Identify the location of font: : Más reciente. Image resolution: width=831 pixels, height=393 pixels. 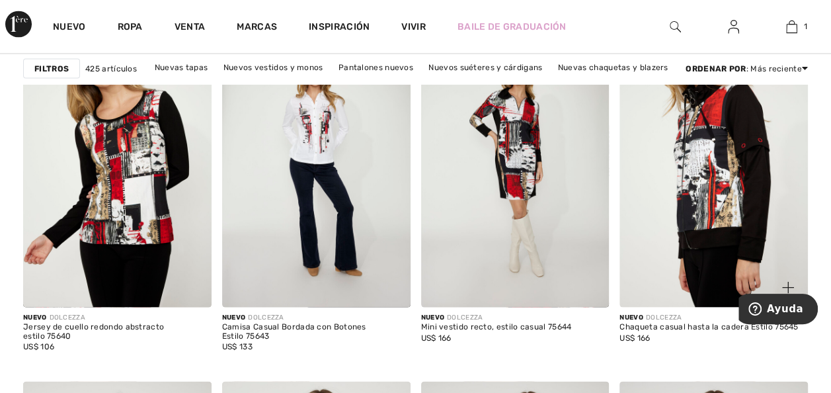
(744, 68).